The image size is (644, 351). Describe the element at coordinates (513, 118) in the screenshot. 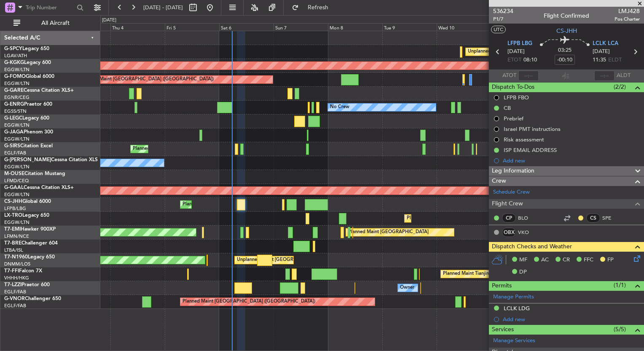

I see `div: Prebrief` at that location.